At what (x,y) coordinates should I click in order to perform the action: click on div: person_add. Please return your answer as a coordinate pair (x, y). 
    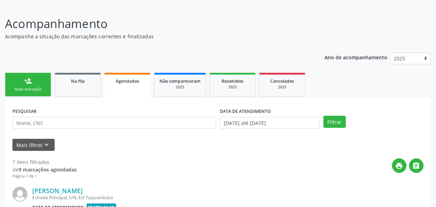
    Looking at the image, I should click on (28, 81).